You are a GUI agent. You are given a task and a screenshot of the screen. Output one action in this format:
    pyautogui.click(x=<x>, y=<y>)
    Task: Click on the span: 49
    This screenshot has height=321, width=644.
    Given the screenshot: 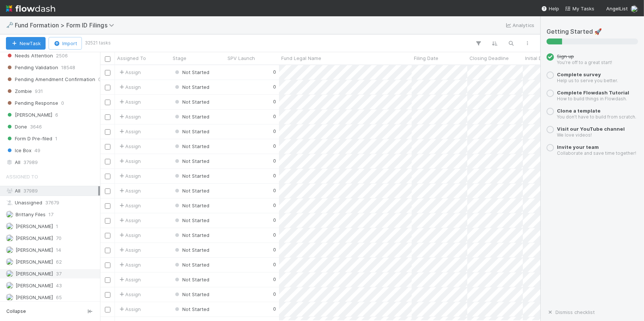 What is the action you would take?
    pyautogui.click(x=37, y=150)
    